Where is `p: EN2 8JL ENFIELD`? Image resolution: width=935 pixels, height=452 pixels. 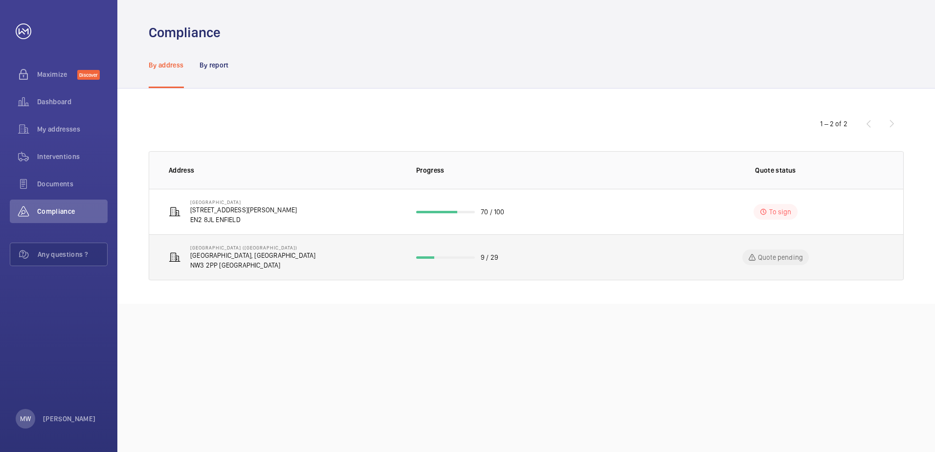
p: EN2 8JL ENFIELD is located at coordinates (244, 220).